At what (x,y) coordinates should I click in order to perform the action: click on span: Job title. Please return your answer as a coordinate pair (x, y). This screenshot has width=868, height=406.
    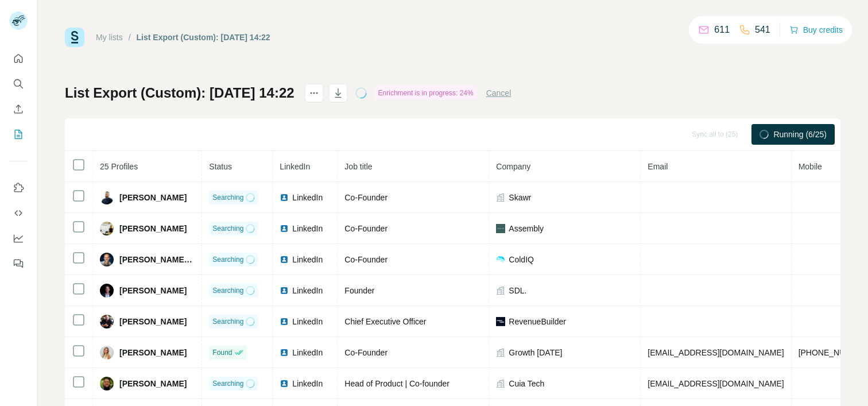
    Looking at the image, I should click on (358, 166).